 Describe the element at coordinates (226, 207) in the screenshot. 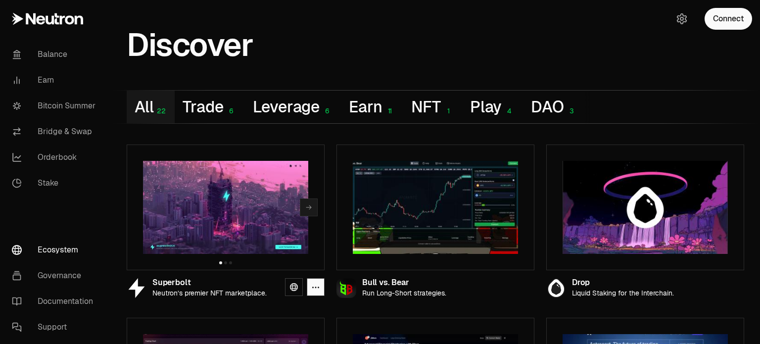

I see `img: Superbolt preview image` at that location.